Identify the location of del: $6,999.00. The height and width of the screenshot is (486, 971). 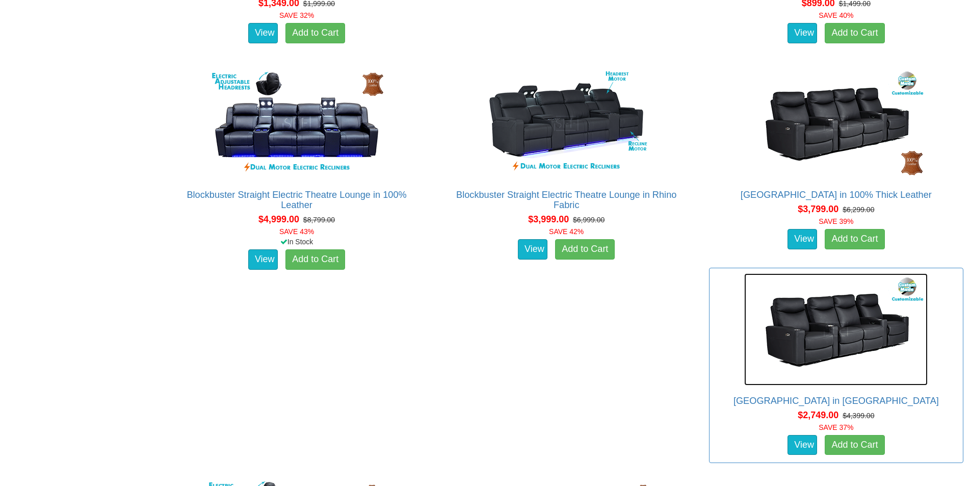
(589, 220).